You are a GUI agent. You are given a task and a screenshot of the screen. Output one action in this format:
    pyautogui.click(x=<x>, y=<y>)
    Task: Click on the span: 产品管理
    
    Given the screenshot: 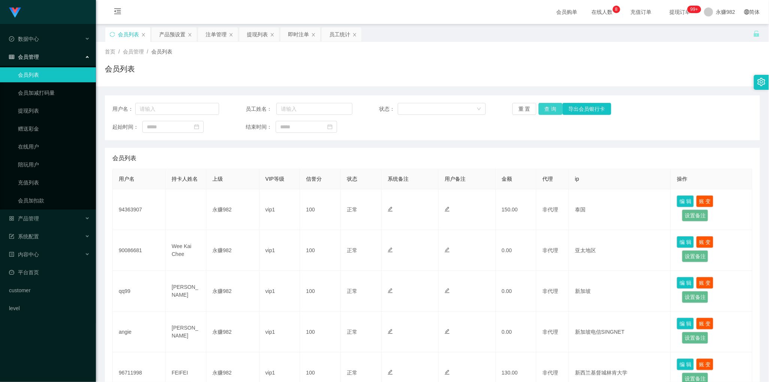 What is the action you would take?
    pyautogui.click(x=24, y=219)
    